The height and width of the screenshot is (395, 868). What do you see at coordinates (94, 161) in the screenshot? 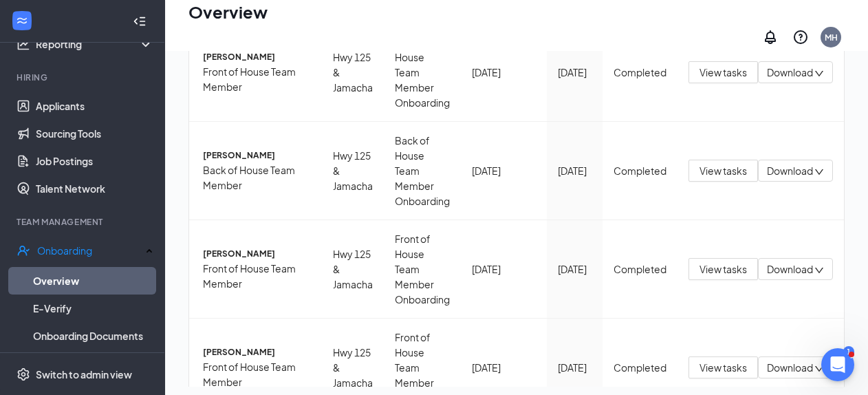
I see `a: Job Postings` at bounding box center [94, 161].